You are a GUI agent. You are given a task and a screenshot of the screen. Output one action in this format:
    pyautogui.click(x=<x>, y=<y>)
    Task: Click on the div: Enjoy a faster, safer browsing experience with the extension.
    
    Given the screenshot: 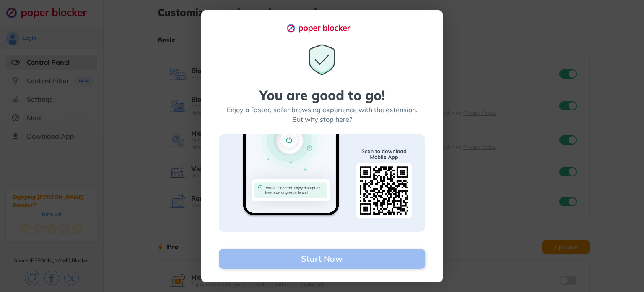 What is the action you would take?
    pyautogui.click(x=322, y=110)
    